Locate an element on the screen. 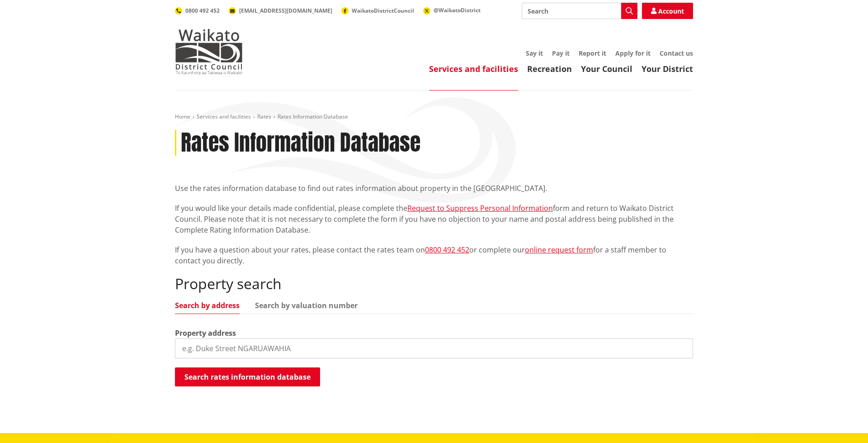 This screenshot has height=443, width=868. a: Pay it is located at coordinates (560, 53).